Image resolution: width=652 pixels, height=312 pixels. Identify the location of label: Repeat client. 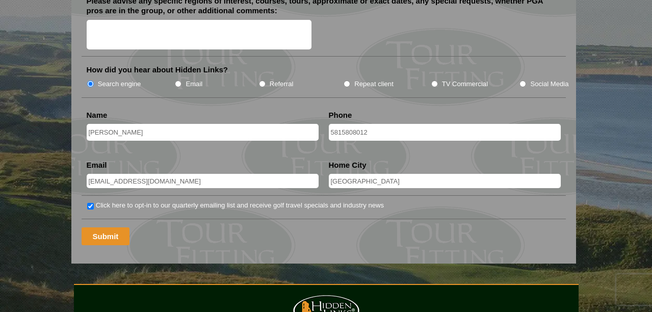
(373, 84).